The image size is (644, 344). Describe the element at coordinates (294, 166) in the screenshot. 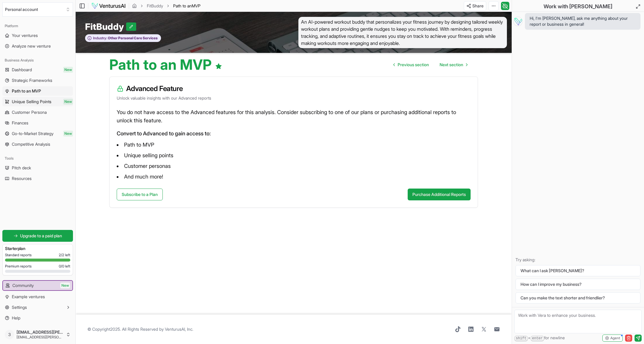

I see `li: Customer personas` at that location.